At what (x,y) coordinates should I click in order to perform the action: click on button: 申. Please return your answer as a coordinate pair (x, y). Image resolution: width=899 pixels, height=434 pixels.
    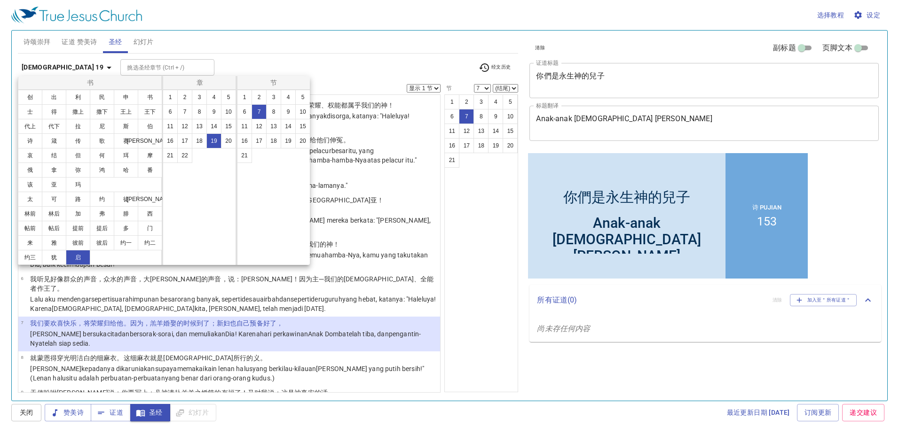
    Looking at the image, I should click on (126, 97).